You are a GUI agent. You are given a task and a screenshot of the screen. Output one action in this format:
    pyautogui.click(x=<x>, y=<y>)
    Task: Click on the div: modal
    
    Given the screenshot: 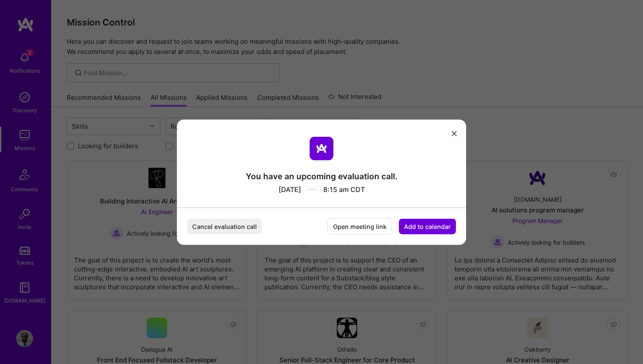 What is the action you would take?
    pyautogui.click(x=322, y=182)
    